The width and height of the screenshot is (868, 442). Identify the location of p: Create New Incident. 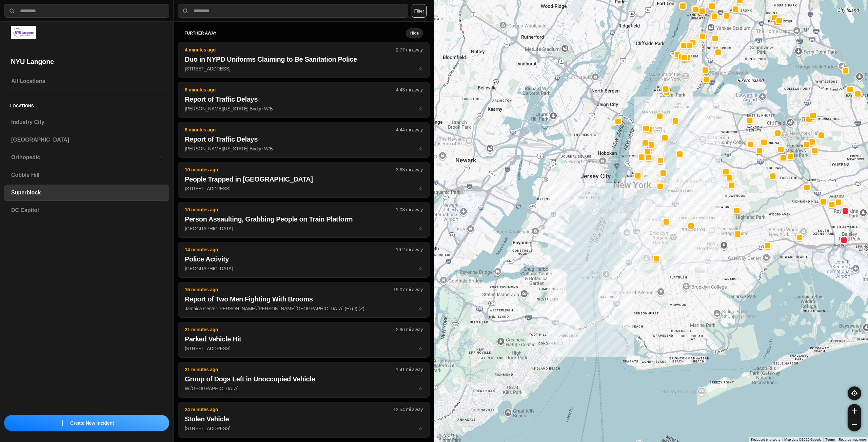
(92, 423).